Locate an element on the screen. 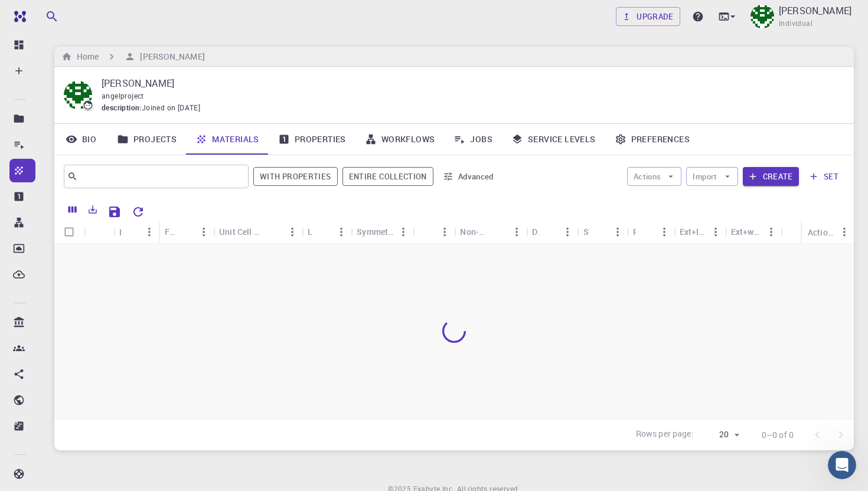 The image size is (868, 491). button: Import is located at coordinates (711, 176).